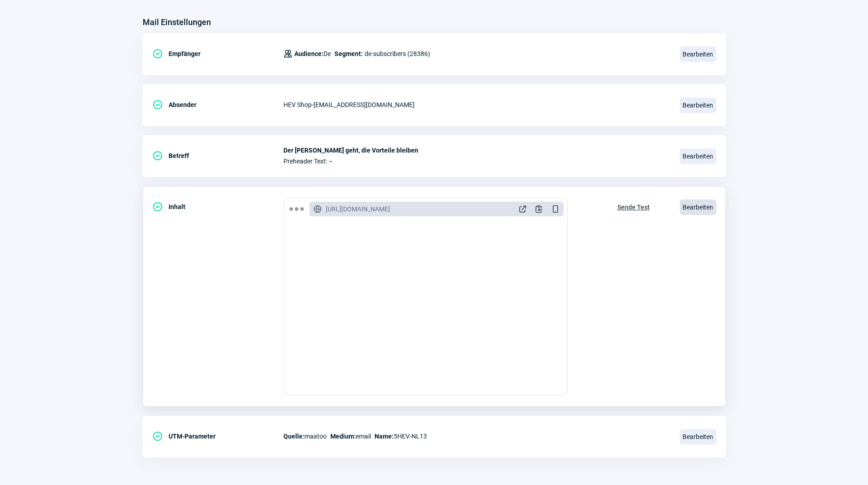  I want to click on span: Quelle:, so click(294, 436).